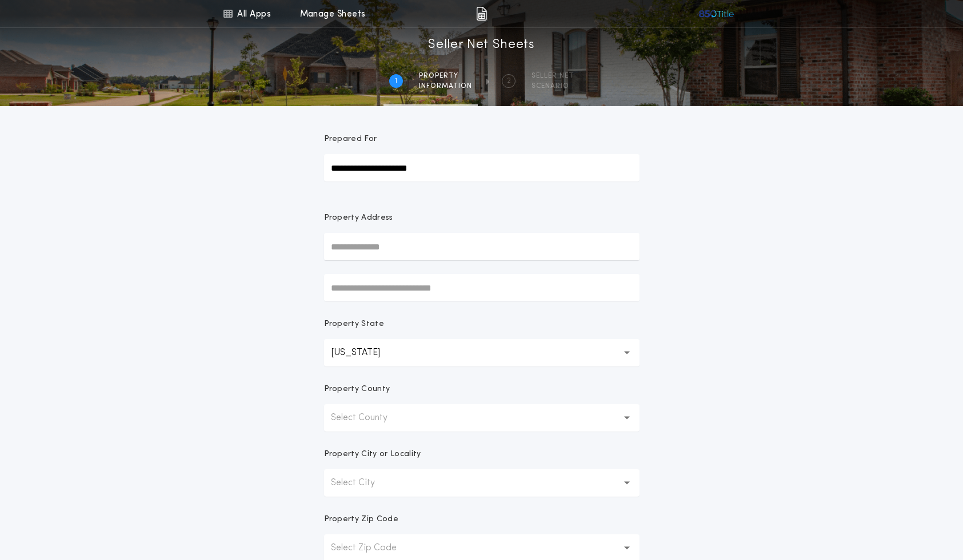 This screenshot has height=560, width=963. I want to click on button: Select City, so click(482, 483).